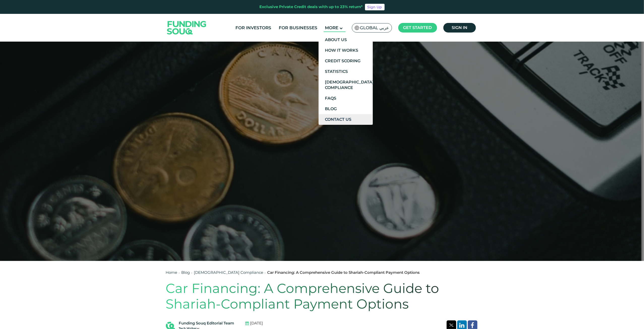  What do you see at coordinates (460, 28) in the screenshot?
I see `a: Sign in` at bounding box center [460, 28].